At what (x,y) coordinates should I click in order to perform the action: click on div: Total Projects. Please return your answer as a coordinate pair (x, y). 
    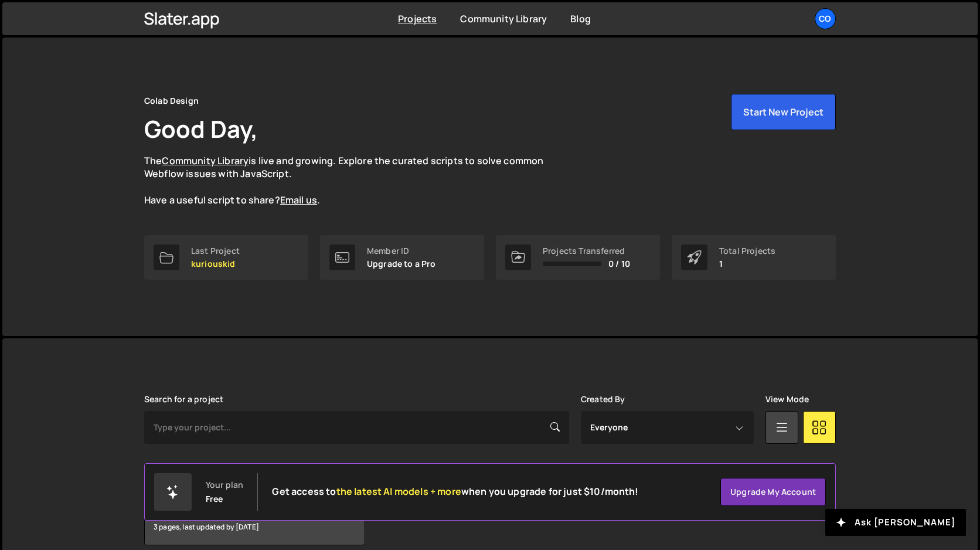
    Looking at the image, I should click on (748, 251).